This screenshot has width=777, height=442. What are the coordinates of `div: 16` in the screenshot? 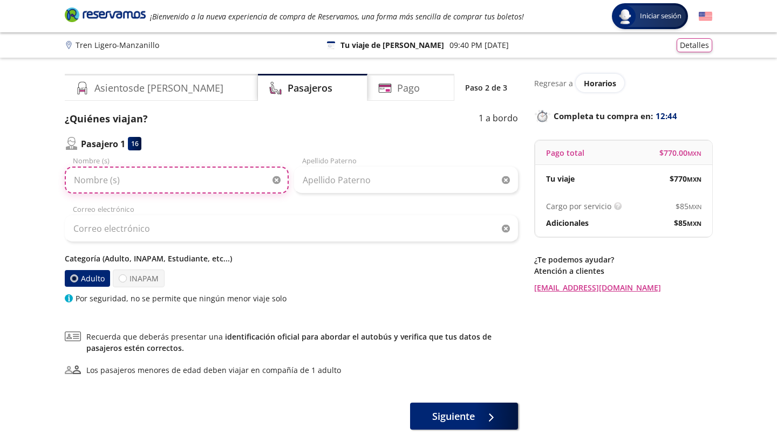 It's located at (134, 143).